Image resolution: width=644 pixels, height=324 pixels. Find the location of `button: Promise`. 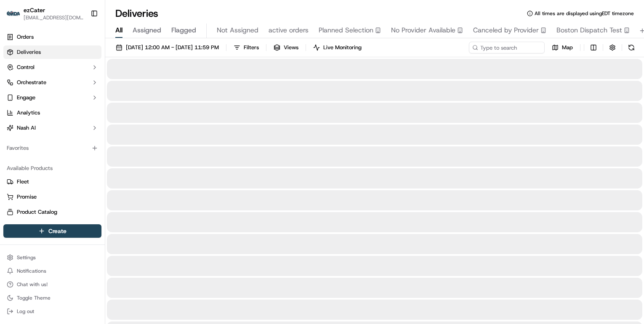

button: Promise is located at coordinates (52, 196).